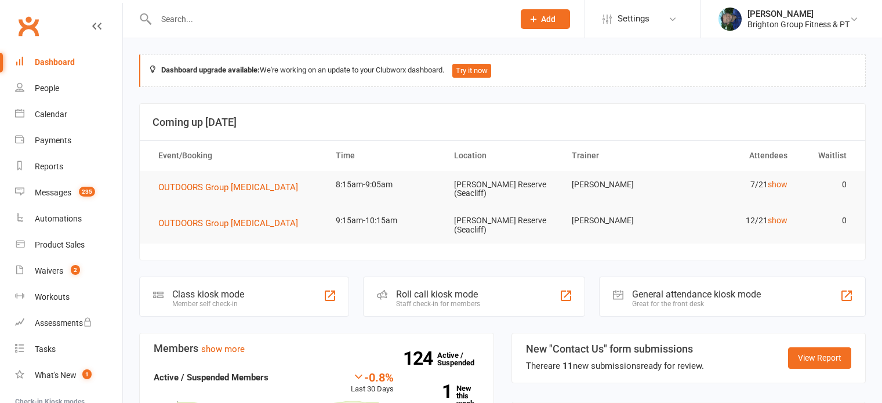  Describe the element at coordinates (372, 383) in the screenshot. I see `div: Last 30 Days` at that location.